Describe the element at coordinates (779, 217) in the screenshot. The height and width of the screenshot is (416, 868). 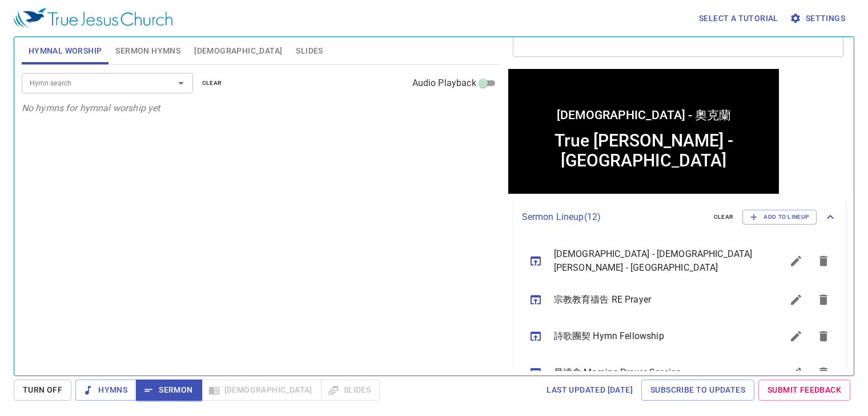
I see `button: Add to Lineup` at that location.